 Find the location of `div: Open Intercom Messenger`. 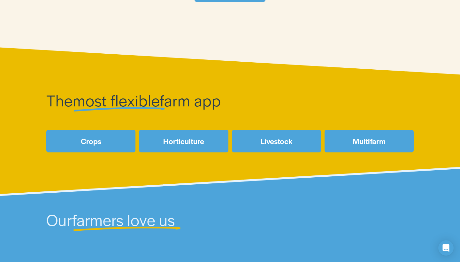

div: Open Intercom Messenger is located at coordinates (446, 248).